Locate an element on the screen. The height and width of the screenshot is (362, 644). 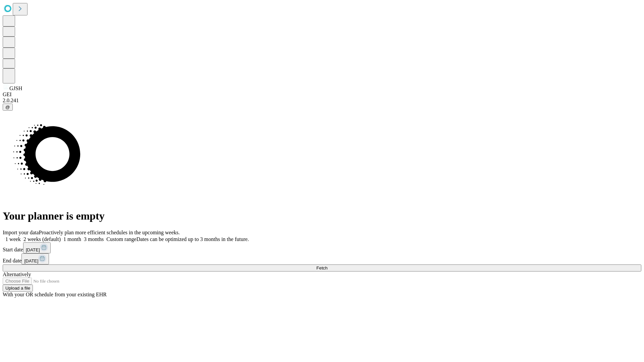
div: GEI is located at coordinates (322, 95).